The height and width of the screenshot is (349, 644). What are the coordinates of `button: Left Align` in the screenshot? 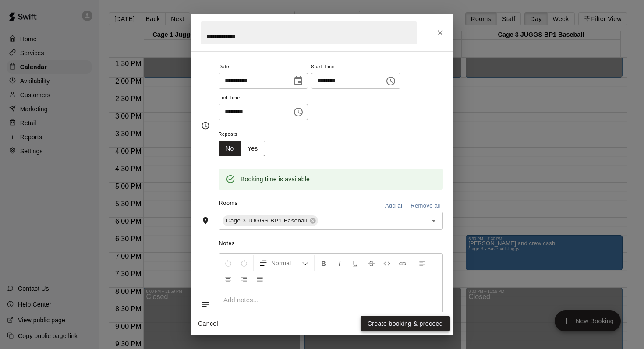 It's located at (422, 263).